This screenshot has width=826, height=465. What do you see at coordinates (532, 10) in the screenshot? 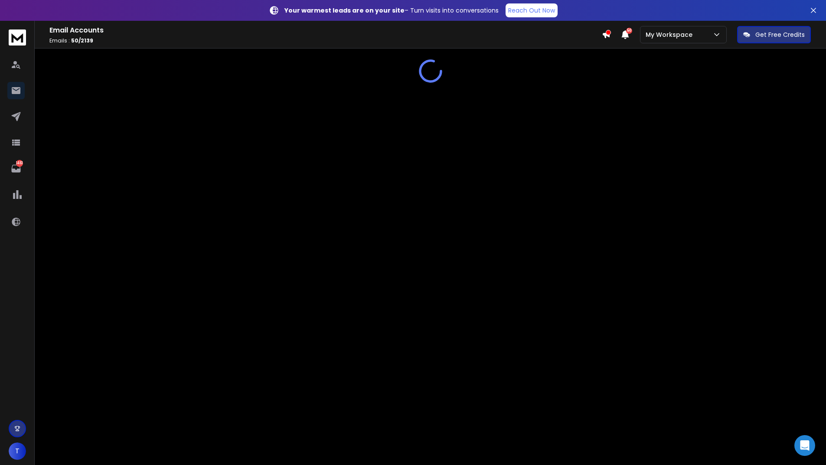
I see `p: Reach Out Now` at bounding box center [532, 10].